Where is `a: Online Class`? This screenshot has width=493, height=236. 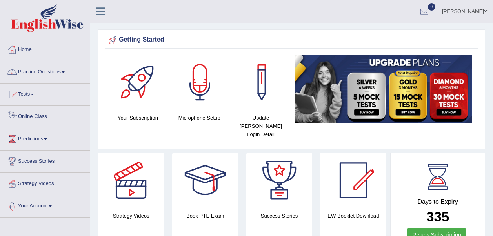
a: Online Class is located at coordinates (45, 116).